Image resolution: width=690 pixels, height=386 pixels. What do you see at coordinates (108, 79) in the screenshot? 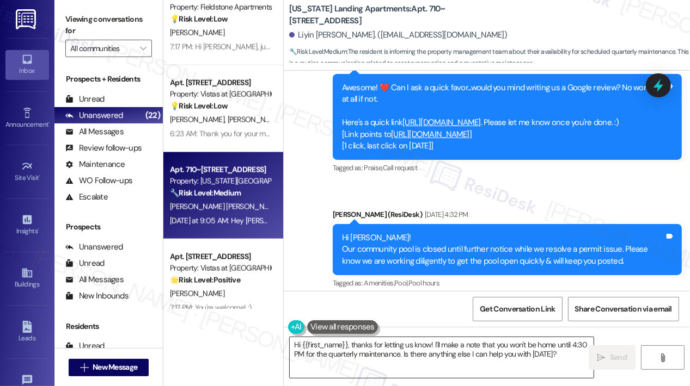
I see `div: Prospects + Residents` at bounding box center [108, 79].